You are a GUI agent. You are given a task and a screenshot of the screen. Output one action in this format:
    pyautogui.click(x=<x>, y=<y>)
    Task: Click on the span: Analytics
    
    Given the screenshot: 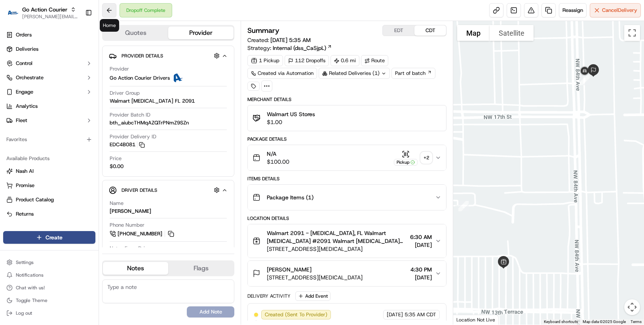 What is the action you would take?
    pyautogui.click(x=26, y=106)
    